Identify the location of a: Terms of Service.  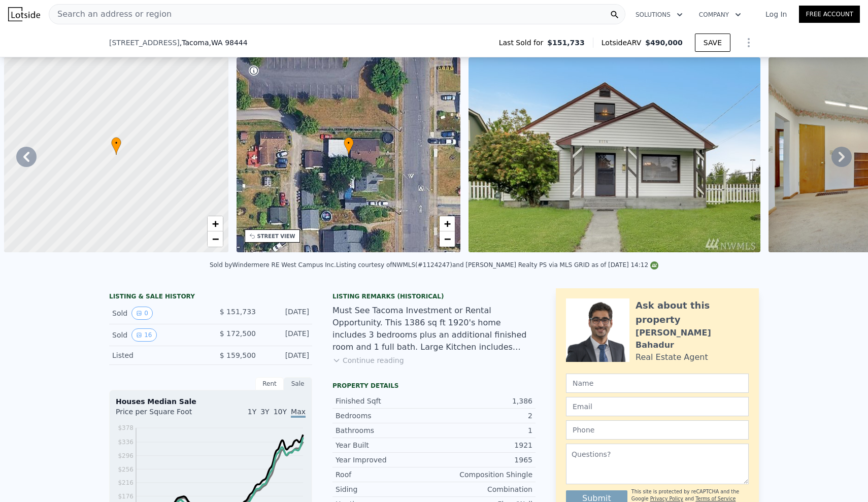
(715, 498).